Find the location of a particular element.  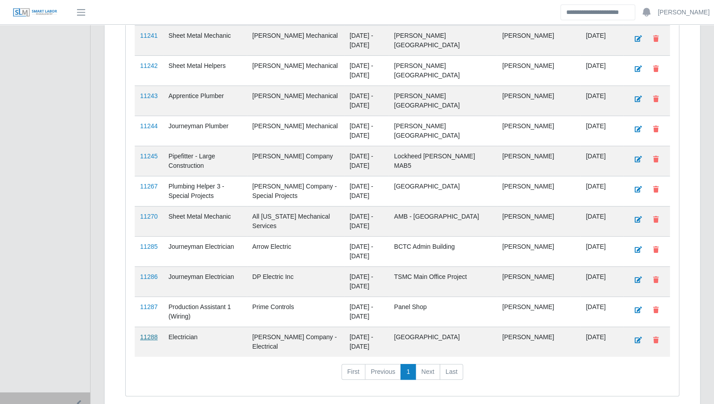

td: Plumbing Helper 3 - Special Projects is located at coordinates (205, 191).